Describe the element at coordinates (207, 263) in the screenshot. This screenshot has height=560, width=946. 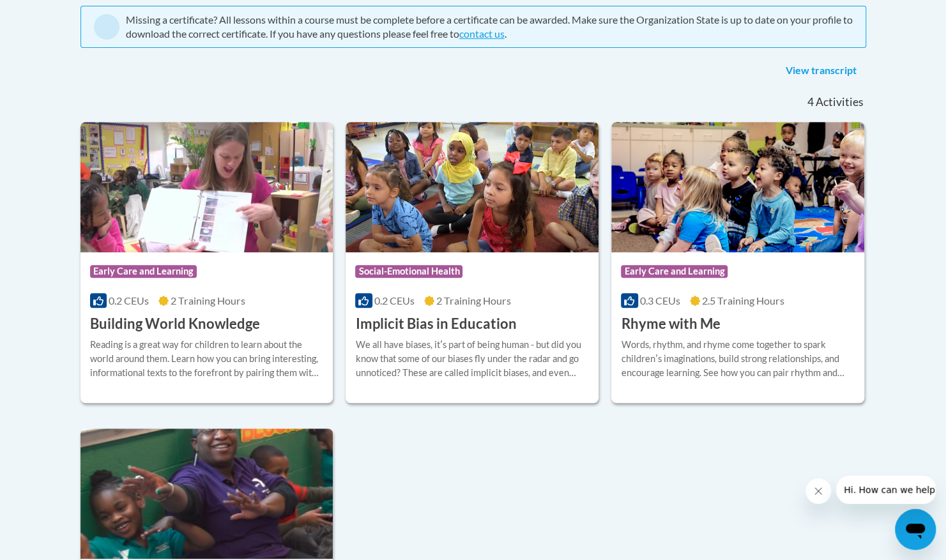
I see `a: Course LogoEarly Care and Learning0.2 CEUs2 Training Hours Building World KnowledgeReading is a g...` at that location.